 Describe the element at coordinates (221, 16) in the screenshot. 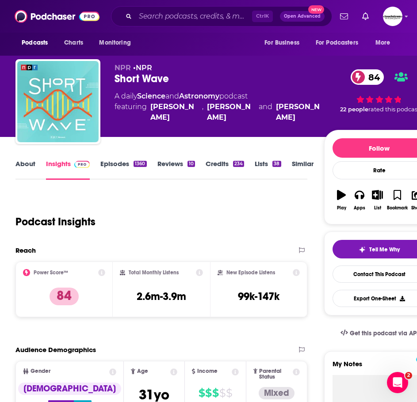

I see `div: Search podcasts, credits, & more...` at that location.